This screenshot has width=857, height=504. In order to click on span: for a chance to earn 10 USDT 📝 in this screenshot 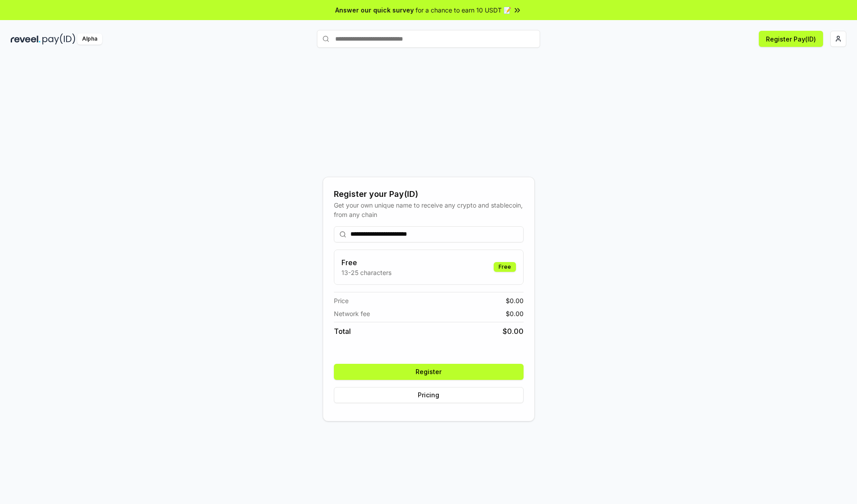, I will do `click(463, 10)`.